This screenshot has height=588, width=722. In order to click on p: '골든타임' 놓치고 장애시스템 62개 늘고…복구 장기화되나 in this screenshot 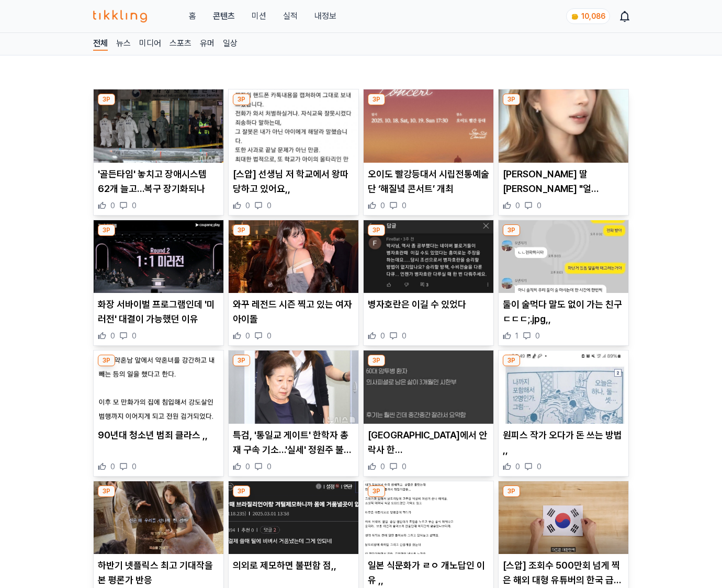, I will do `click(158, 182)`.